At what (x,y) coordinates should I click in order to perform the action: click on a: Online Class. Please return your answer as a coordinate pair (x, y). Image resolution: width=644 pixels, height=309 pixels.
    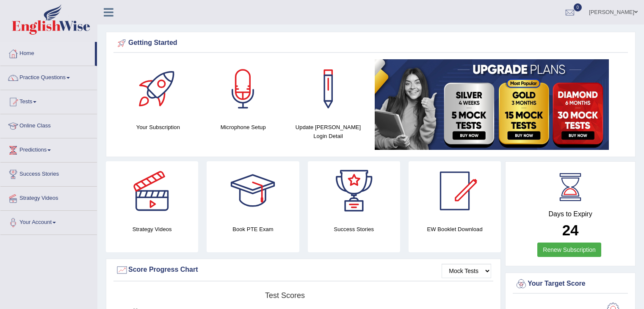
    Looking at the image, I should click on (49, 125).